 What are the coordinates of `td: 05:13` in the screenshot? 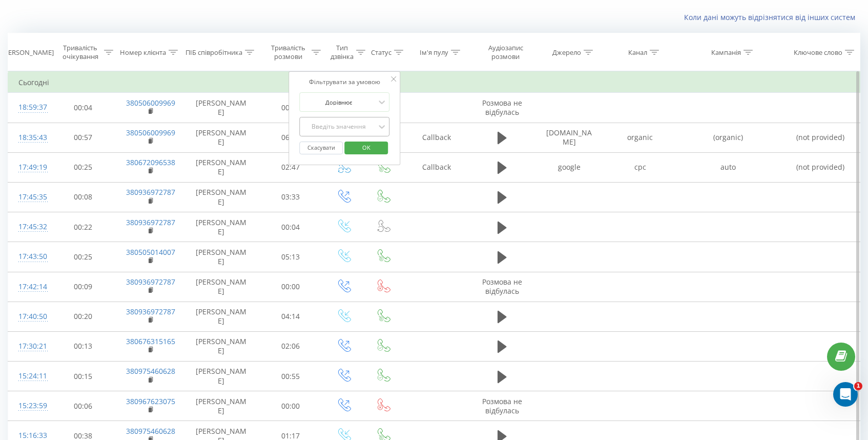 It's located at (291, 257).